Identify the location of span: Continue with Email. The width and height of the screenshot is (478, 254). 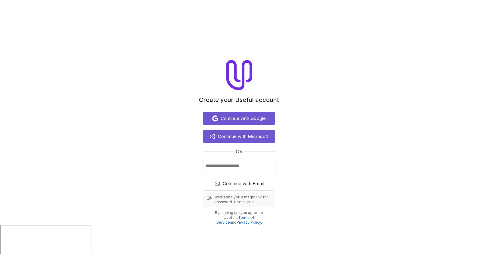
(243, 184).